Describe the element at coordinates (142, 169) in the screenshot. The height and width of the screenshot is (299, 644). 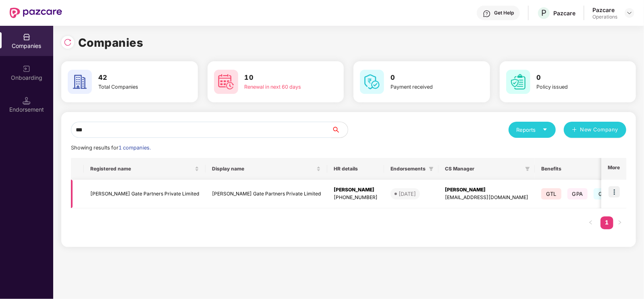
I see `span: Registered name` at that location.